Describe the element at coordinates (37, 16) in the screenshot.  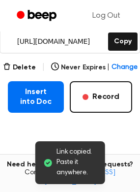
I see `a: Beep` at that location.